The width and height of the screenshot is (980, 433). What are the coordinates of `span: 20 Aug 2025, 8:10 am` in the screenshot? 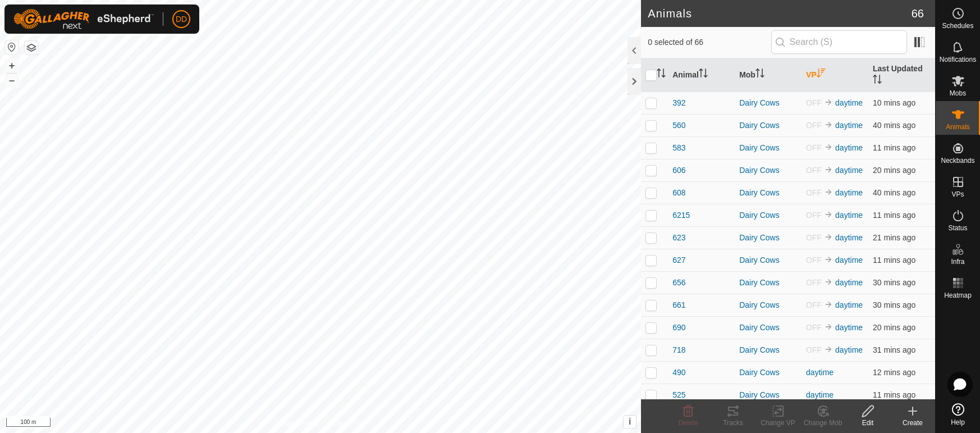 It's located at (894, 372).